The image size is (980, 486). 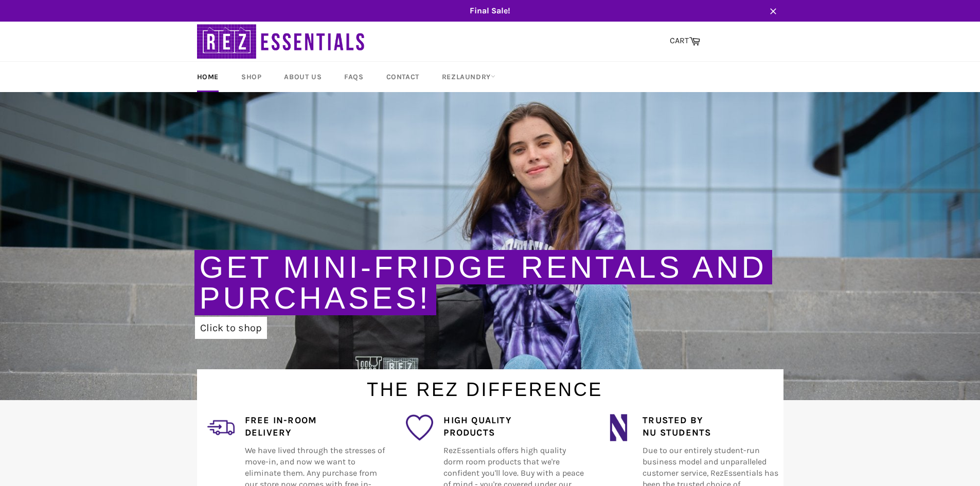 What do you see at coordinates (251, 77) in the screenshot?
I see `a: Shop` at bounding box center [251, 77].